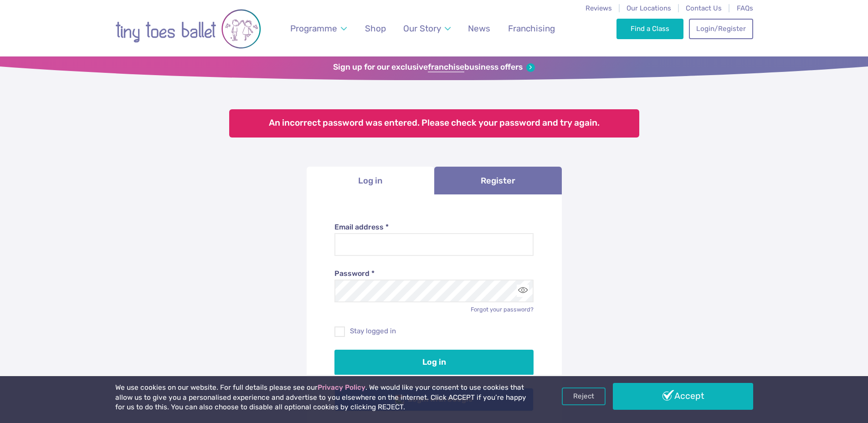 This screenshot has height=423, width=868. What do you see at coordinates (446, 67) in the screenshot?
I see `strong: franchise` at bounding box center [446, 67].